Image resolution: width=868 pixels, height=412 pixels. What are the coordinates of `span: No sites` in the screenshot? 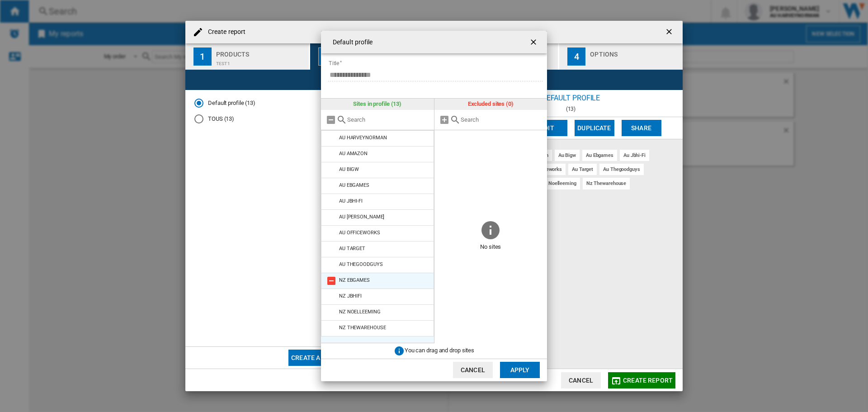 It's located at (491, 248).